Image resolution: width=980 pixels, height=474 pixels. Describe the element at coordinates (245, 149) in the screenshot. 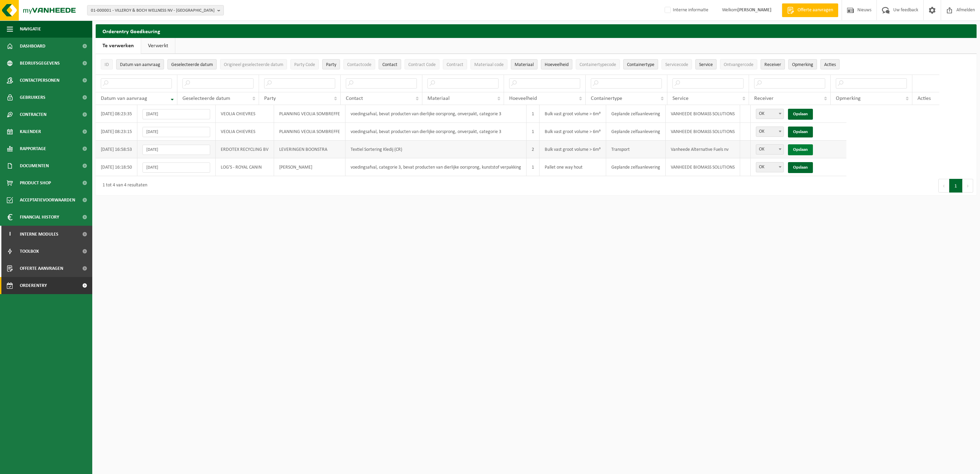

I see `td: ERDOTEX RECYCLING BV` at that location.